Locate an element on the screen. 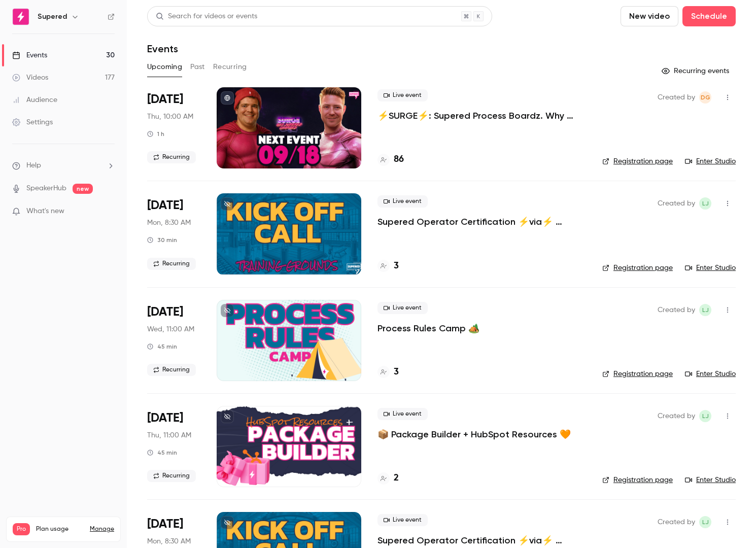 The height and width of the screenshot is (548, 756). div: Audience is located at coordinates (34, 100).